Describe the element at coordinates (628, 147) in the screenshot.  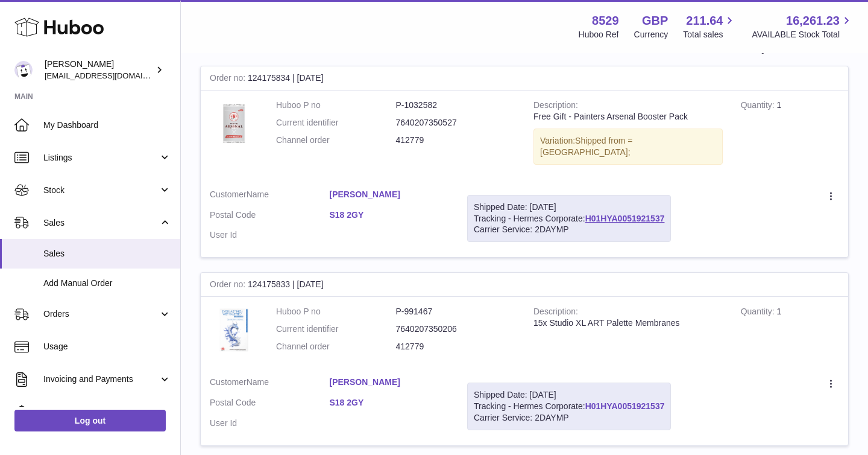
I see `div: Variation:` at that location.